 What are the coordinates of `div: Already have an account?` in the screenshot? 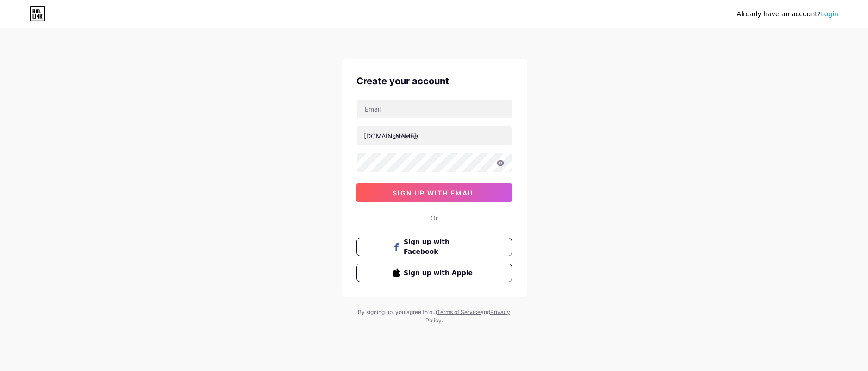 It's located at (788, 14).